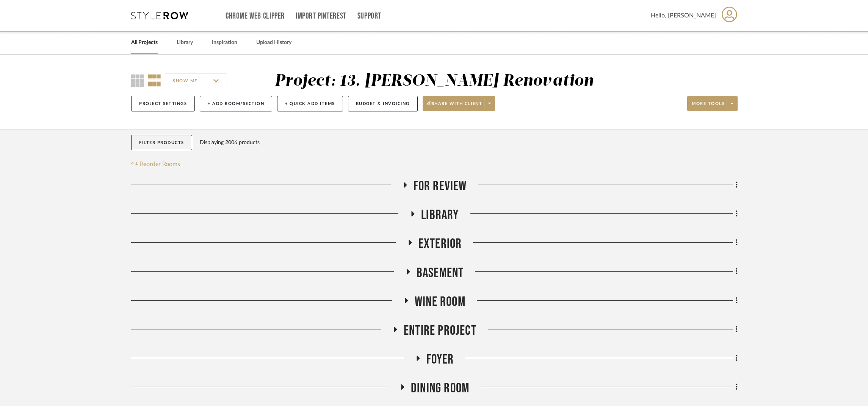 The height and width of the screenshot is (406, 868). What do you see at coordinates (440, 331) in the screenshot?
I see `span: Entire Project` at bounding box center [440, 331].